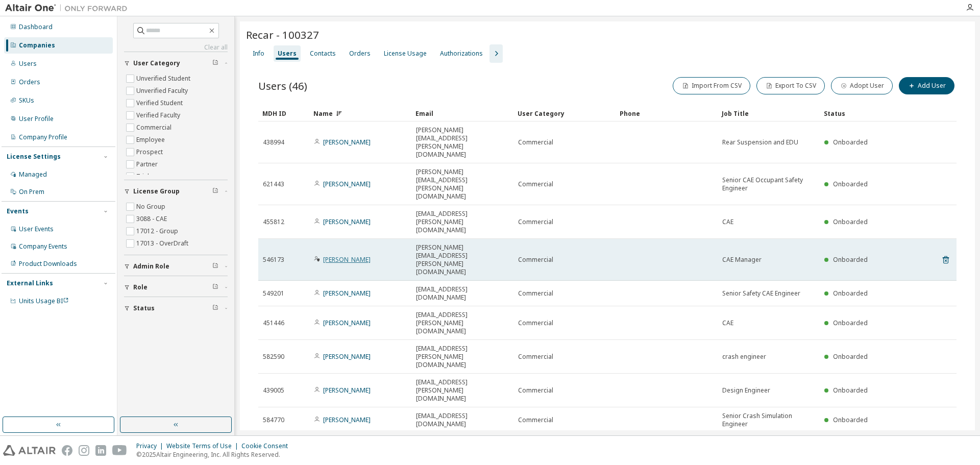 This screenshot has height=465, width=980. Describe the element at coordinates (48, 264) in the screenshot. I see `div: Product Downloads` at that location.